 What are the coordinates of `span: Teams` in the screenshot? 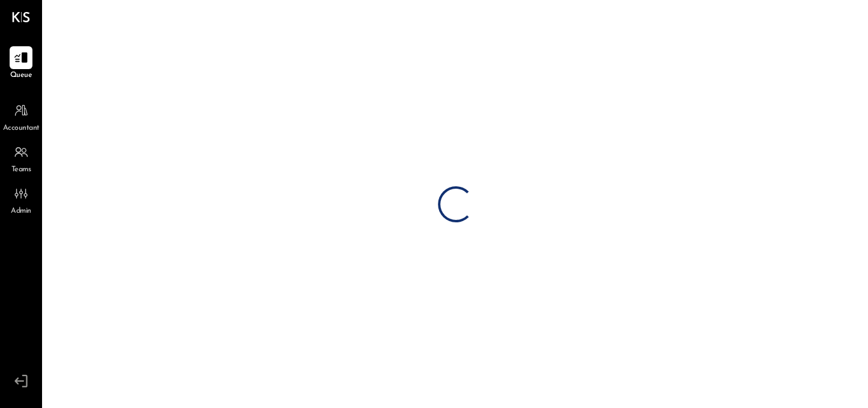 It's located at (21, 170).